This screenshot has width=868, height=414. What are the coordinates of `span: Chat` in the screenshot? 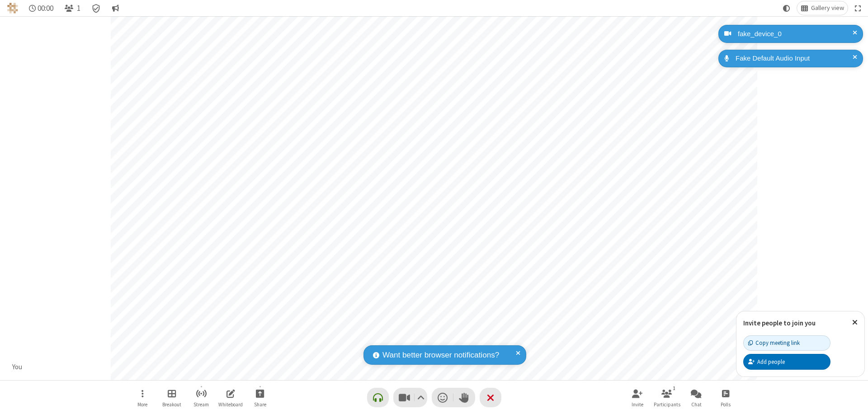 It's located at (696, 404).